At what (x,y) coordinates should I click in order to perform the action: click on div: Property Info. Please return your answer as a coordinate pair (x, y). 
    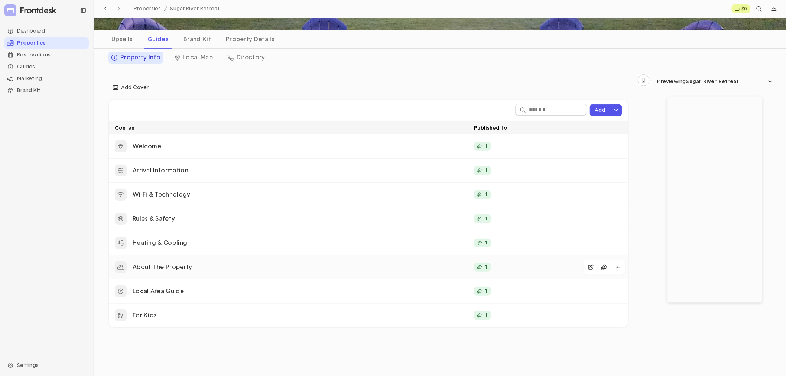
    Looking at the image, I should click on (136, 58).